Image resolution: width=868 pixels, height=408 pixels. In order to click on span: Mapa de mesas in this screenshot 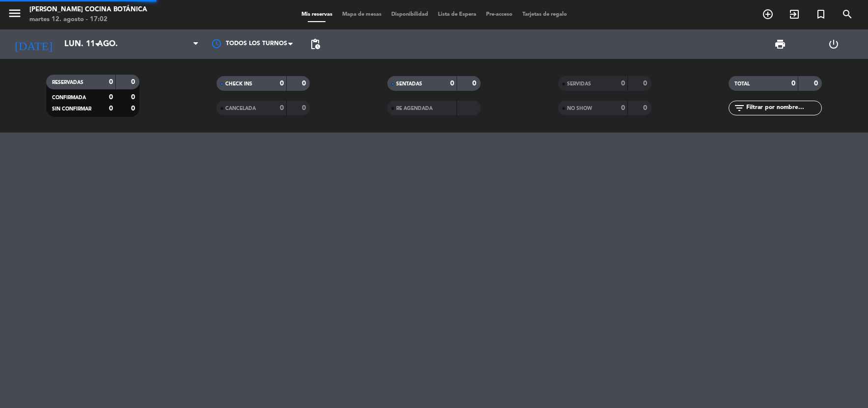, I will do `click(362, 14)`.